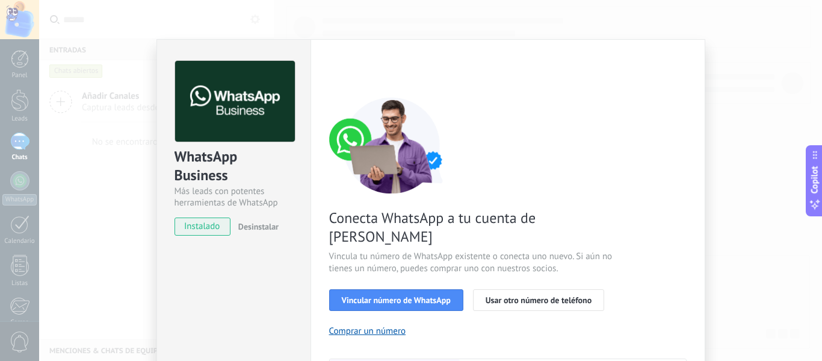 This screenshot has height=361, width=822. I want to click on span: instalado, so click(202, 226).